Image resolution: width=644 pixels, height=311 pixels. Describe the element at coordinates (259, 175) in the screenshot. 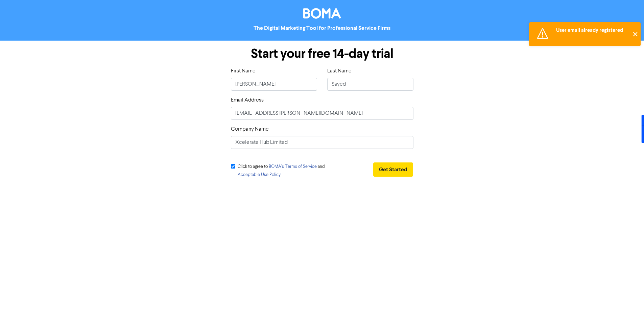

I see `a: Acceptable Use Policy` at that location.